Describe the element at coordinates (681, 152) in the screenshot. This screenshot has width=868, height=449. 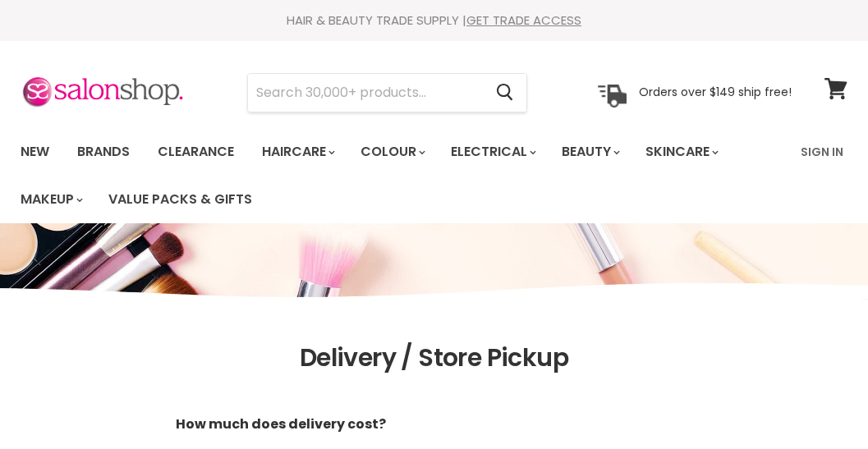
I see `a: Skincare` at that location.